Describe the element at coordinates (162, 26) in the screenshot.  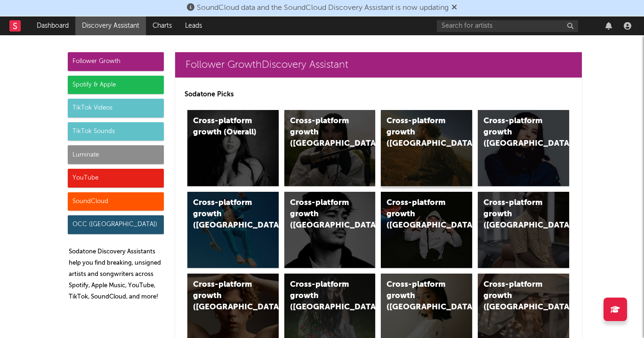
I see `a: Charts` at that location.